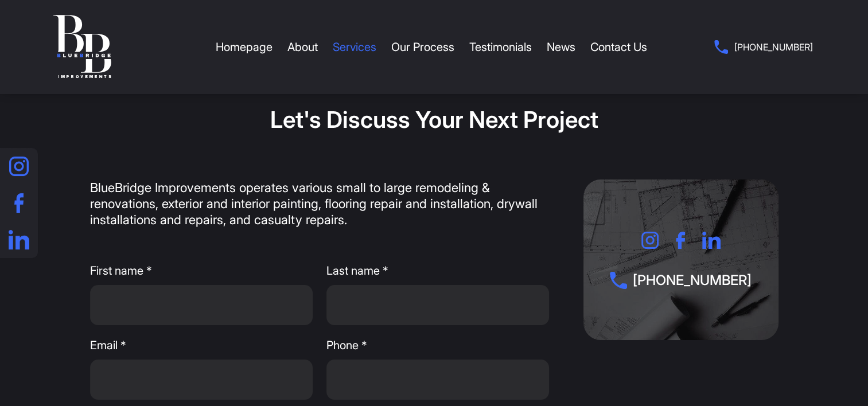  Describe the element at coordinates (561, 47) in the screenshot. I see `a: News` at that location.